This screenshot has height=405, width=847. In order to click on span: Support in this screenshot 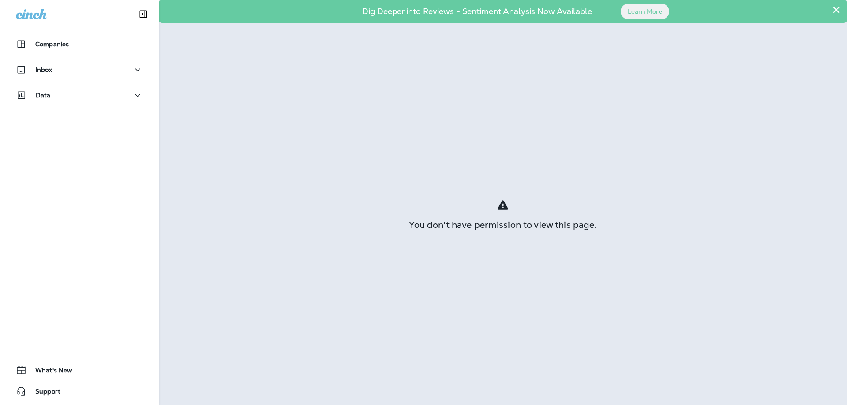, I will do `click(43, 393)`.